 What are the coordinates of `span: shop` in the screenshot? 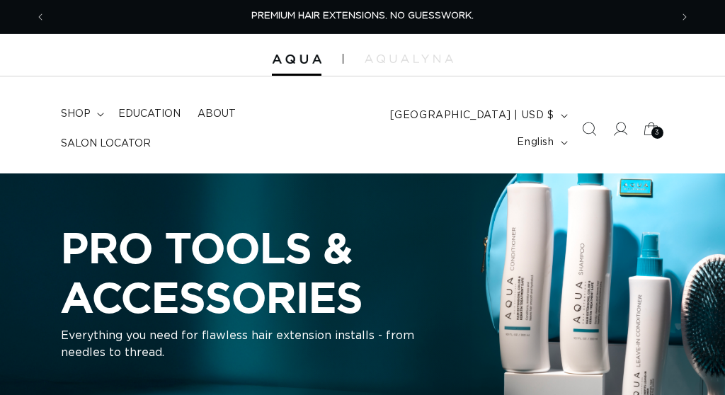 It's located at (76, 114).